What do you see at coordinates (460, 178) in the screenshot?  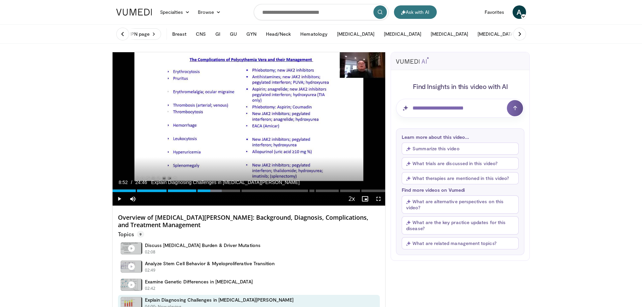 I see `button: What therapies are mentioned in this video?` at bounding box center [460, 178].